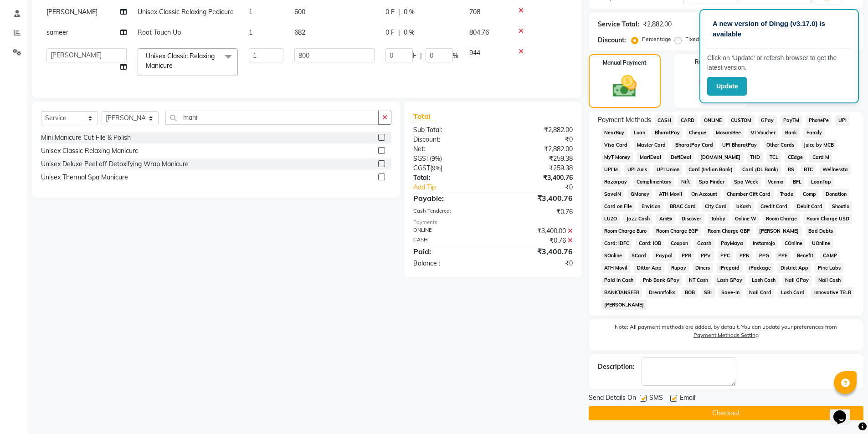 The image size is (868, 434). I want to click on span: COnline, so click(794, 244).